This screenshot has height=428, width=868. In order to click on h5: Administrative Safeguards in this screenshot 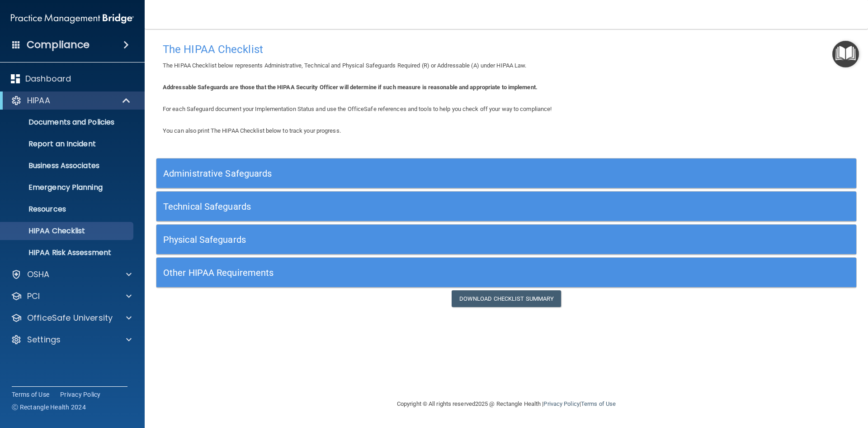, I will do `click(419, 173)`.